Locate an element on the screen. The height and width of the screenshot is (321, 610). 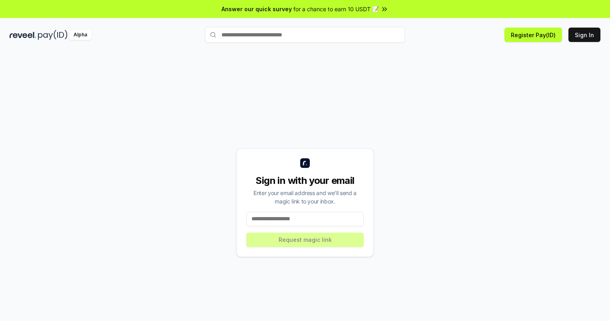
button: Sign In is located at coordinates (584, 35).